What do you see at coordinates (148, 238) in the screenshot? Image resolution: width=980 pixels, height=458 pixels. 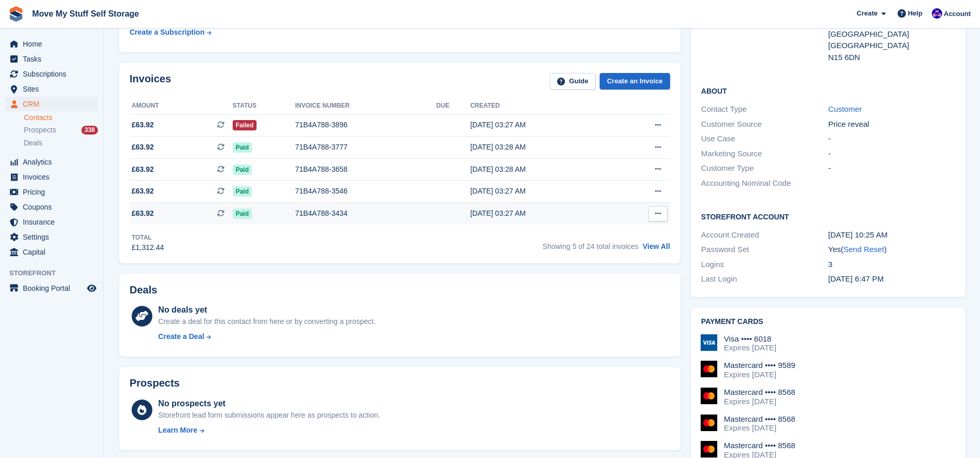 I see `div: Total` at bounding box center [148, 238].